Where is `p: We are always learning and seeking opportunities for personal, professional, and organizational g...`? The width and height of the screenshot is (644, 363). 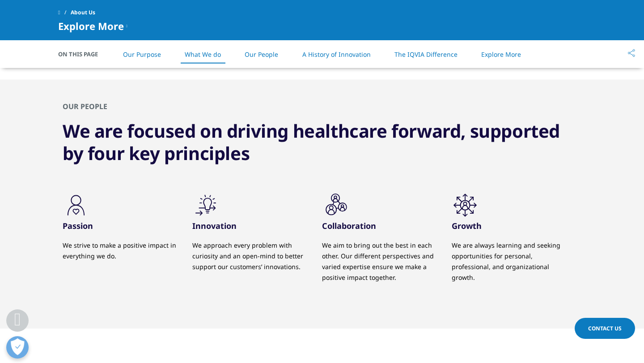 p: We are always learning and seeking opportunities for personal, professional, and organizational g... is located at coordinates (510, 261).